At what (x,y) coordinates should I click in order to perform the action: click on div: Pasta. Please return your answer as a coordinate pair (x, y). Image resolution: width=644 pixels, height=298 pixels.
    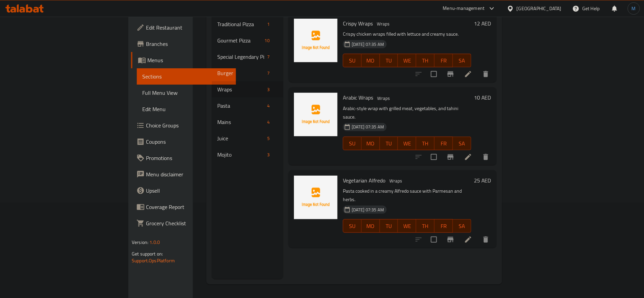
    Looking at the image, I should click on (241, 106).